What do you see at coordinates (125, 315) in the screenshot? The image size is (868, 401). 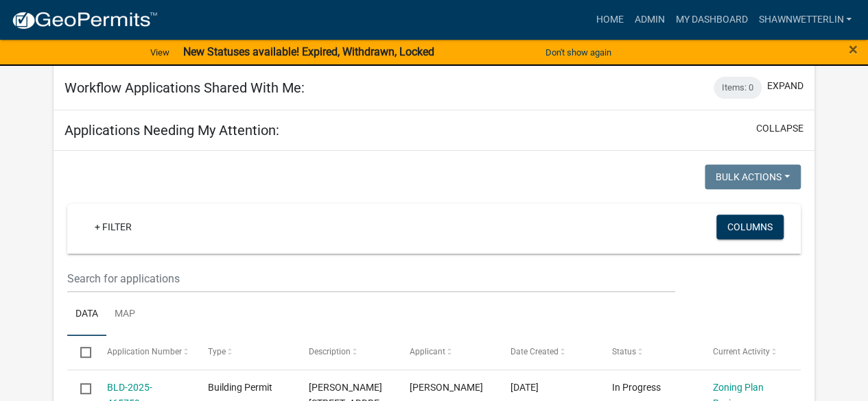 I see `a: Map` at bounding box center [125, 315].